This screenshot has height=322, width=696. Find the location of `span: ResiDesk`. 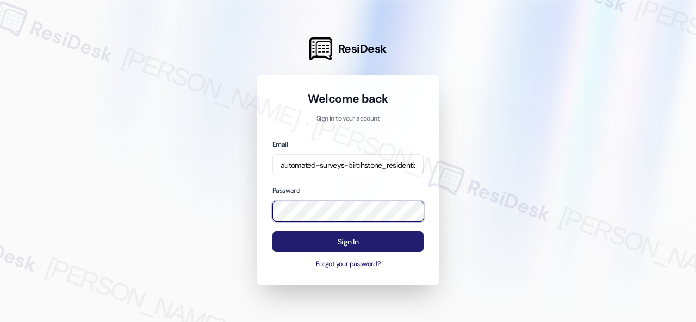

span: ResiDesk is located at coordinates (362, 49).